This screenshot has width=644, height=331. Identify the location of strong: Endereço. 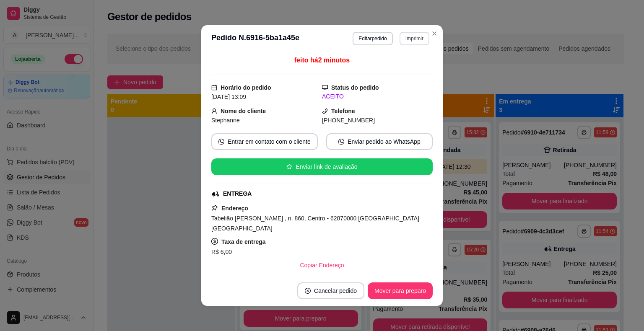
(235, 208).